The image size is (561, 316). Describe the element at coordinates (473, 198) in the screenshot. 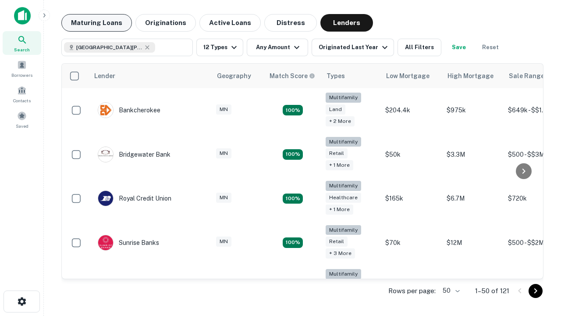

I see `td: $6.7M` at that location.